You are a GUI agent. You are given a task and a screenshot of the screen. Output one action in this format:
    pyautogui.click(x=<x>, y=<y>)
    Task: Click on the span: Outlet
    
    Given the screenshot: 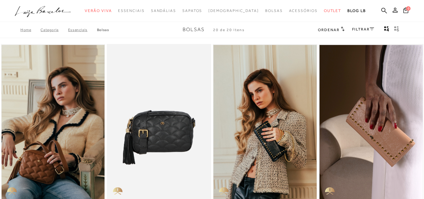 What is the action you would take?
    pyautogui.click(x=333, y=11)
    